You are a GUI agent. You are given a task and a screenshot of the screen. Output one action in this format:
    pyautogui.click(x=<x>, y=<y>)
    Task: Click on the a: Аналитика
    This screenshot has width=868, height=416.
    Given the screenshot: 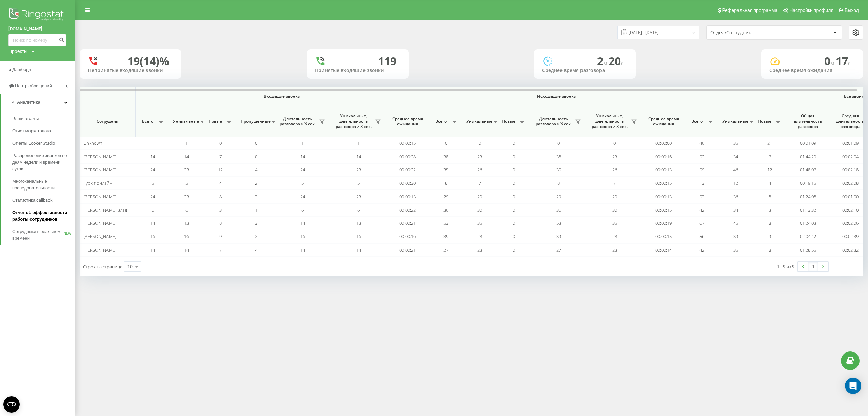 What is the action you would take?
    pyautogui.click(x=38, y=102)
    